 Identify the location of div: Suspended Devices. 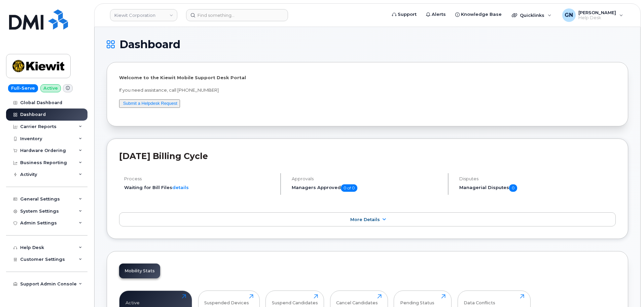
(226, 299).